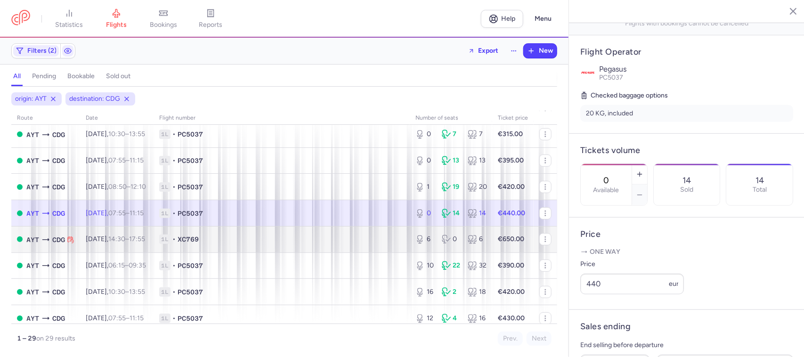 This screenshot has width=804, height=357. Describe the element at coordinates (543, 19) in the screenshot. I see `button: Menu` at that location.